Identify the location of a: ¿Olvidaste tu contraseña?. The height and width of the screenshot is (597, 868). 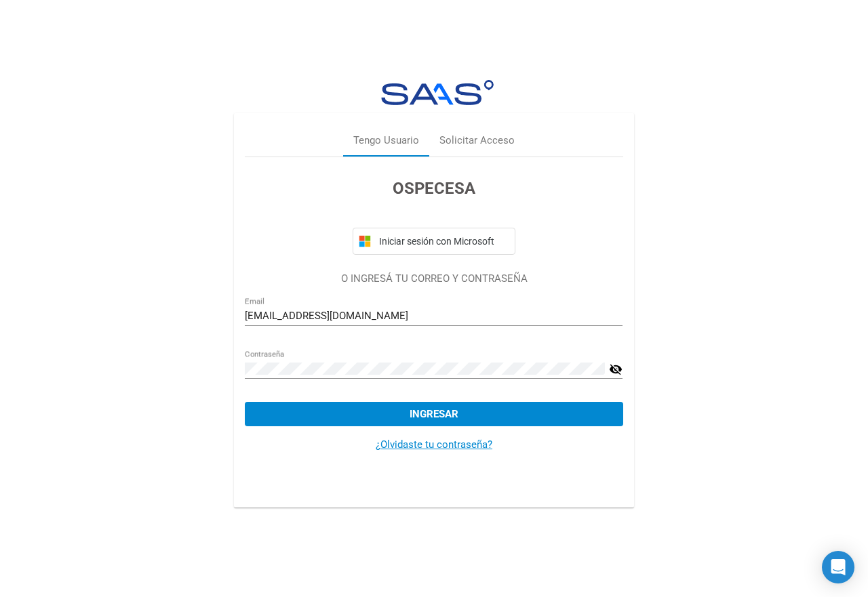
(434, 445).